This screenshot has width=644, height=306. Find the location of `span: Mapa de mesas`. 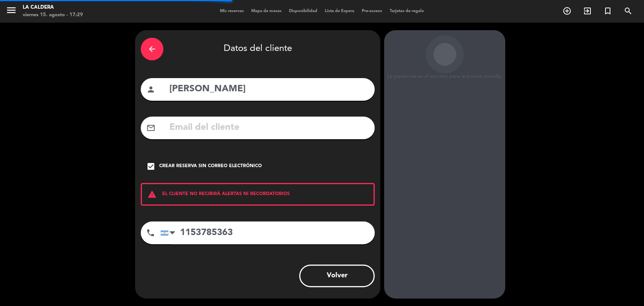

span: Mapa de mesas is located at coordinates (266, 11).